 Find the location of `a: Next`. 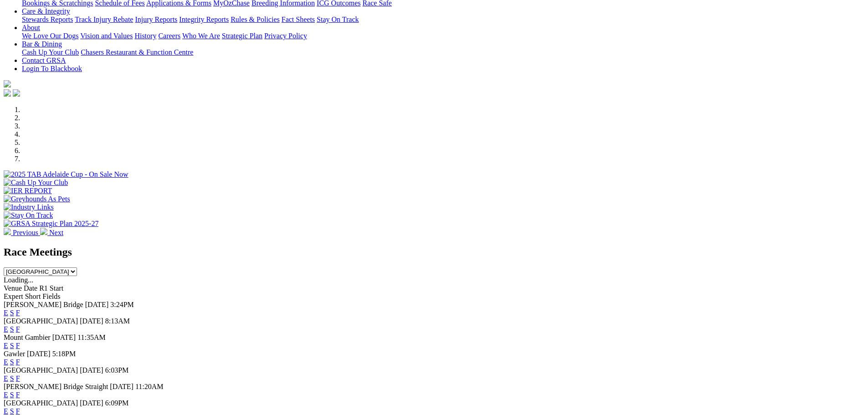

a: Next is located at coordinates (51, 232).